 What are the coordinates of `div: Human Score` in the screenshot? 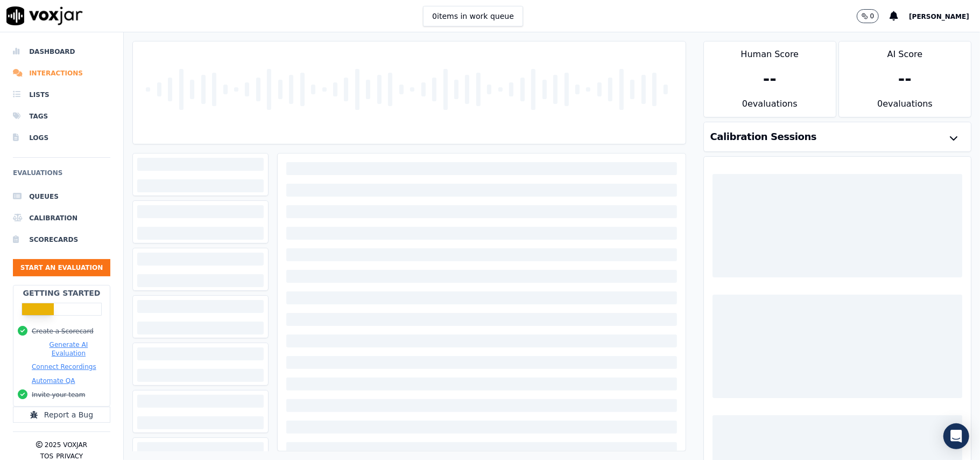 It's located at (769, 51).